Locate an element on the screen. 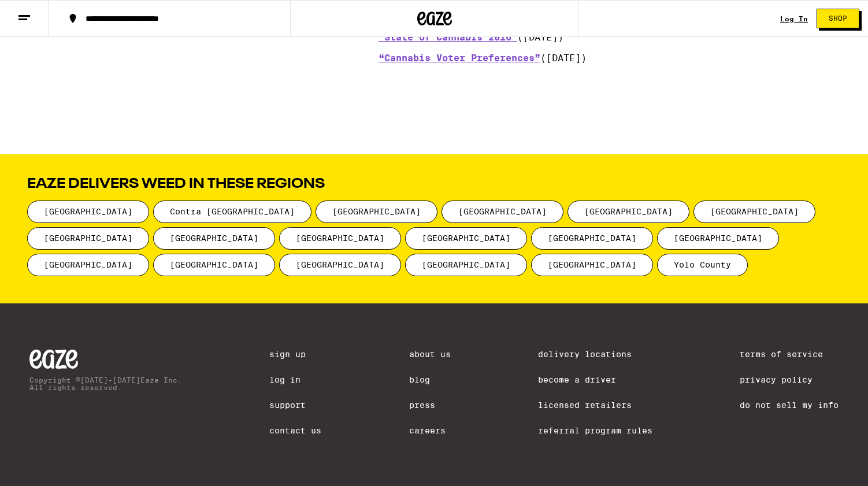 The height and width of the screenshot is (486, 868). span: Shop is located at coordinates (838, 18).